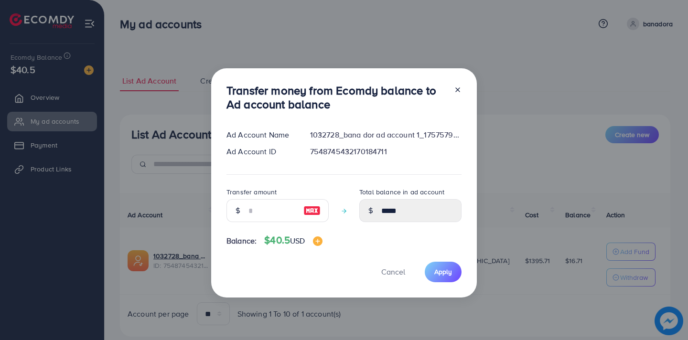  I want to click on span: Balance:, so click(241, 241).